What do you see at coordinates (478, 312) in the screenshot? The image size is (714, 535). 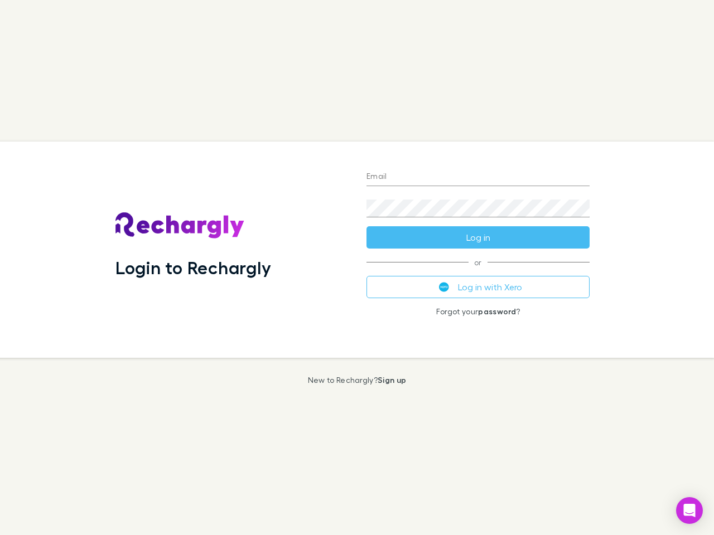 I see `p: Forgot your ?` at bounding box center [478, 312].